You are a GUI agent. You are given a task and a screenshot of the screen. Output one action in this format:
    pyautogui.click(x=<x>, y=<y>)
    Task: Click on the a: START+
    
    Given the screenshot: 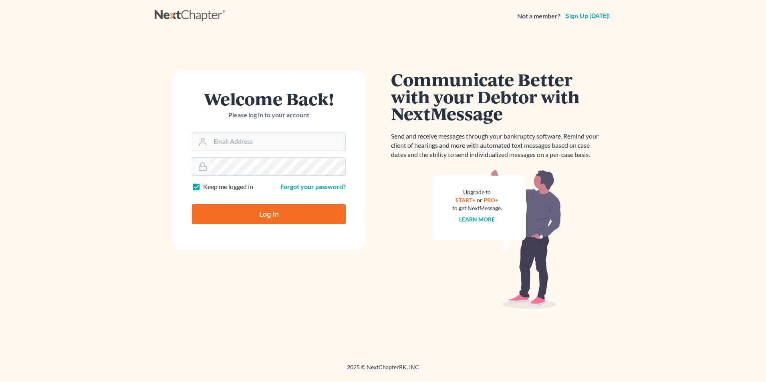 What is the action you would take?
    pyautogui.click(x=466, y=200)
    